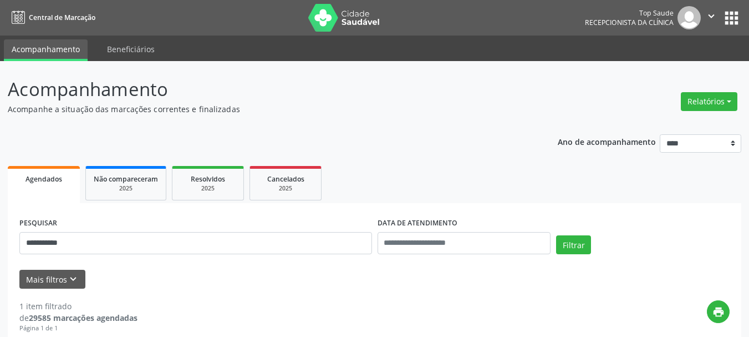  What do you see at coordinates (574, 245) in the screenshot?
I see `button: Filtrar` at bounding box center [574, 245].